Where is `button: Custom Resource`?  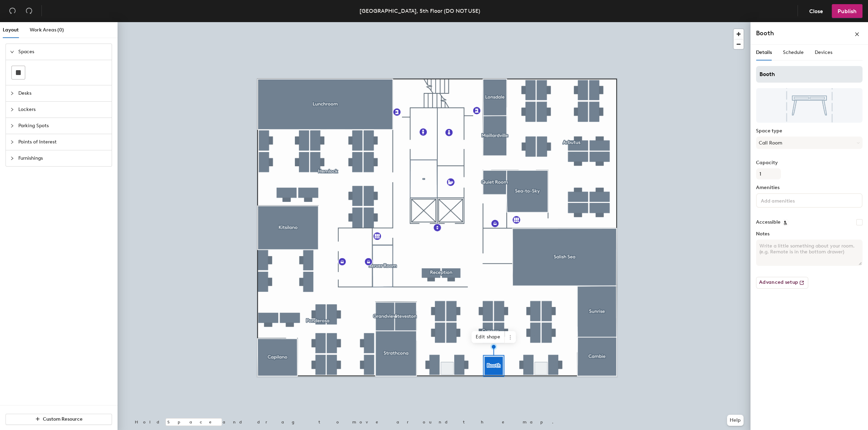
button: Custom Resource is located at coordinates (59, 419).